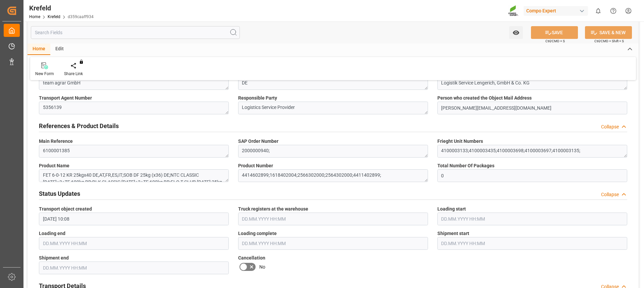 The image size is (644, 288). What do you see at coordinates (333, 108) in the screenshot?
I see `textarea: Logistics Service Provider` at bounding box center [333, 108].